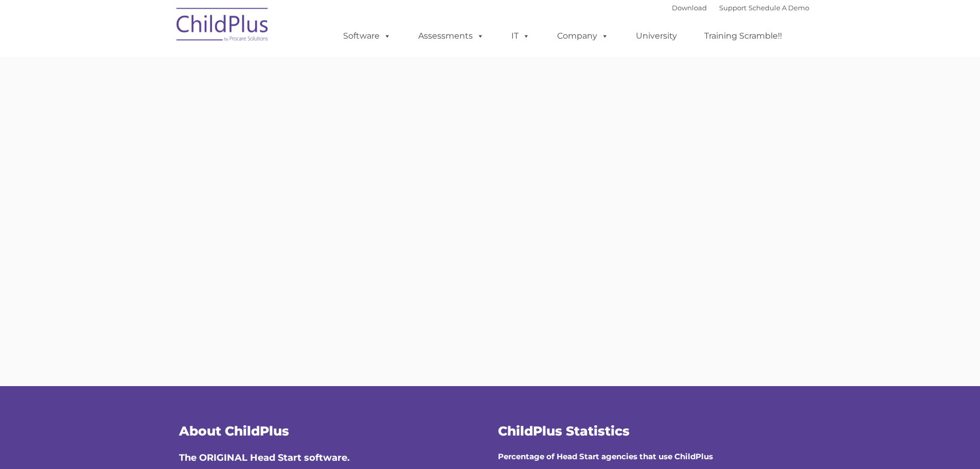  Describe the element at coordinates (223, 27) in the screenshot. I see `img: ChildPlus by Procare Solutions` at that location.